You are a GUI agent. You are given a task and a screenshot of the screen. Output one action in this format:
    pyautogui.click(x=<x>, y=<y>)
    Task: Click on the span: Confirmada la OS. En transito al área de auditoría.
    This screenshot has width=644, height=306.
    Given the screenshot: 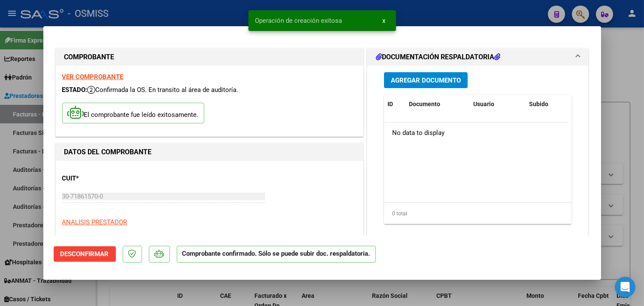 What is the action you would take?
    pyautogui.click(x=163, y=90)
    